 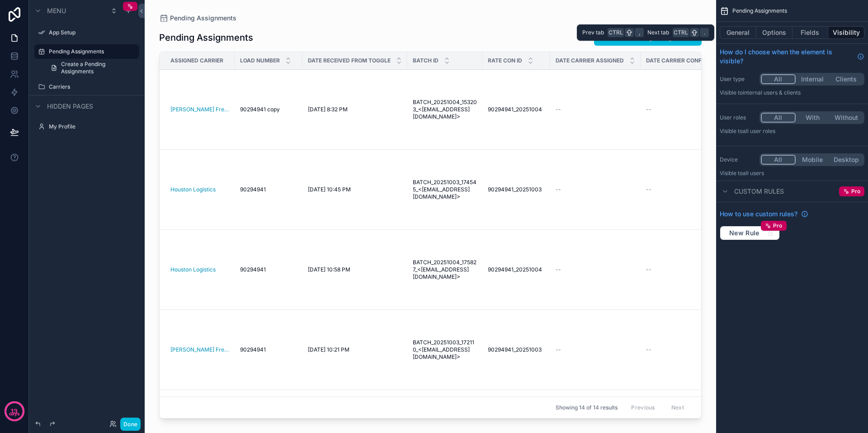 What do you see at coordinates (425, 61) in the screenshot?
I see `span: Batch ID` at bounding box center [425, 61].